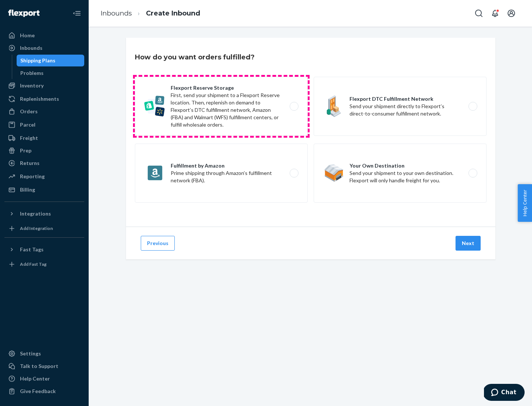 The height and width of the screenshot is (406, 532). What do you see at coordinates (524, 203) in the screenshot?
I see `button: Help Center` at bounding box center [524, 203].